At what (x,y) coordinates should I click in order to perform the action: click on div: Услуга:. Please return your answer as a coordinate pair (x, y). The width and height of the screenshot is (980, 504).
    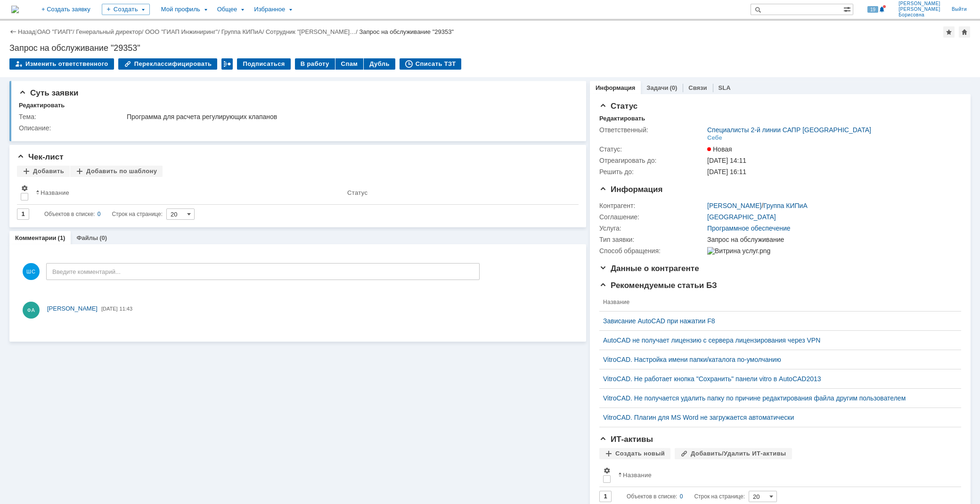
    Looking at the image, I should click on (652, 228).